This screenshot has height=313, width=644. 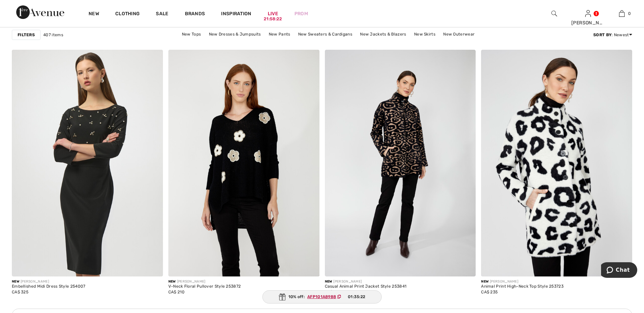 What do you see at coordinates (383, 34) in the screenshot?
I see `a: New Jackets & Blazers` at bounding box center [383, 34].